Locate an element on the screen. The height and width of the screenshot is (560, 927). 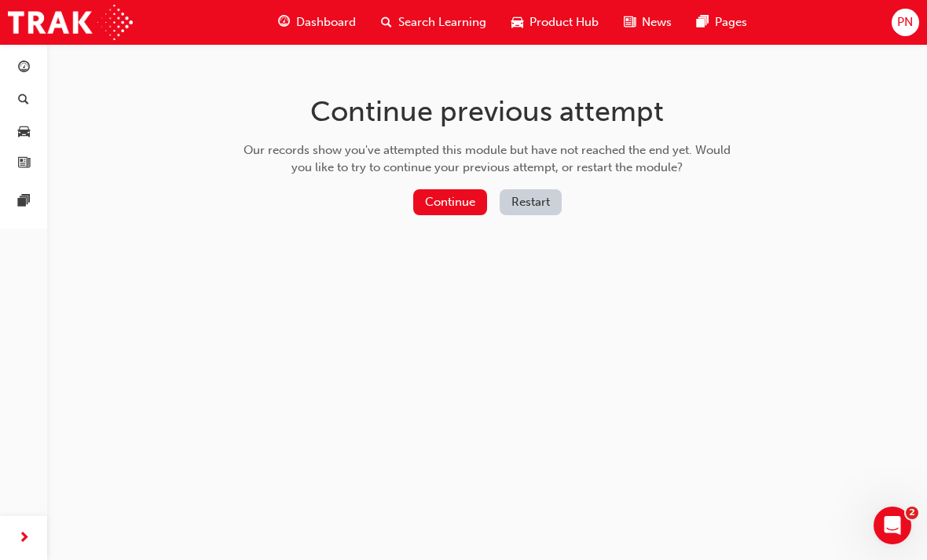
span: PN is located at coordinates (906, 22).